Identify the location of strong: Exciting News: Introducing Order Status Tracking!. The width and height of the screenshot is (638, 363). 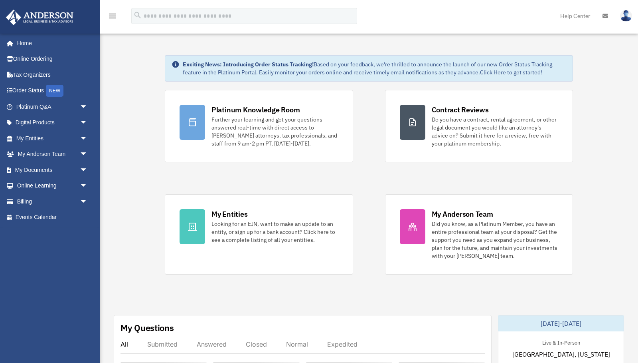
(248, 64).